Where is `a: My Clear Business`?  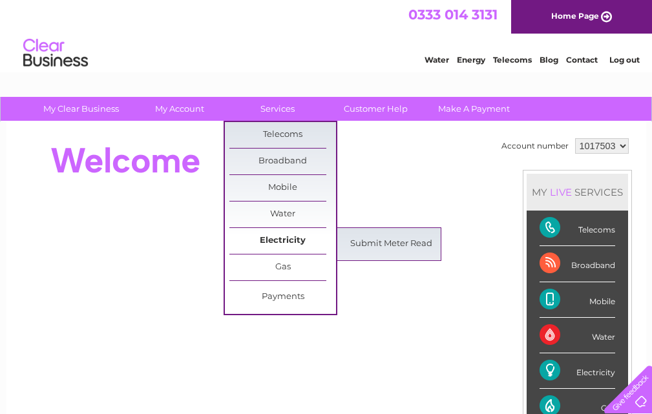
a: My Clear Business is located at coordinates (81, 108).